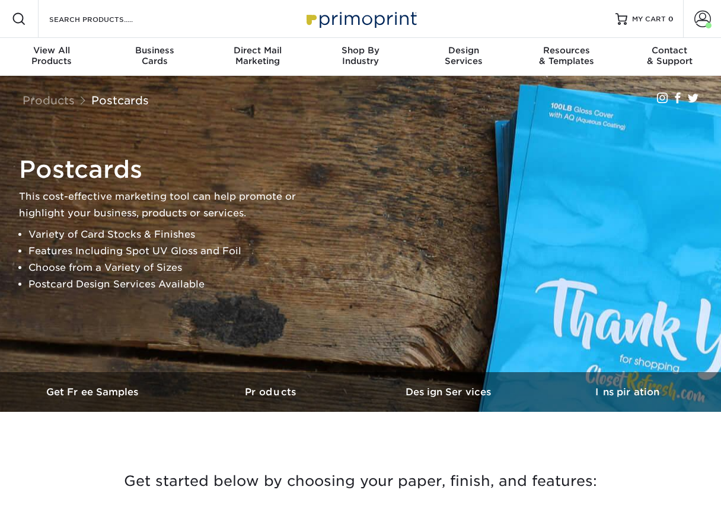 The height and width of the screenshot is (512, 721). What do you see at coordinates (272, 392) in the screenshot?
I see `h3: Products` at bounding box center [272, 392].